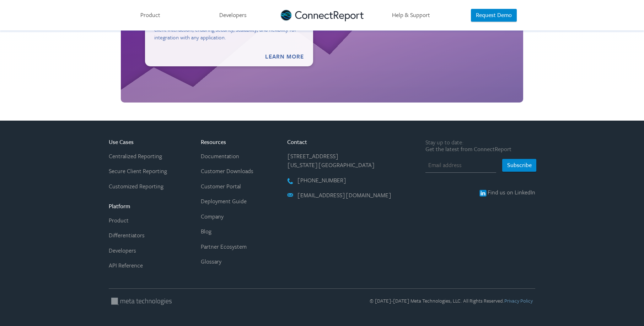 The height and width of the screenshot is (326, 644). Describe the element at coordinates (519, 165) in the screenshot. I see `button: Subscribe` at that location.